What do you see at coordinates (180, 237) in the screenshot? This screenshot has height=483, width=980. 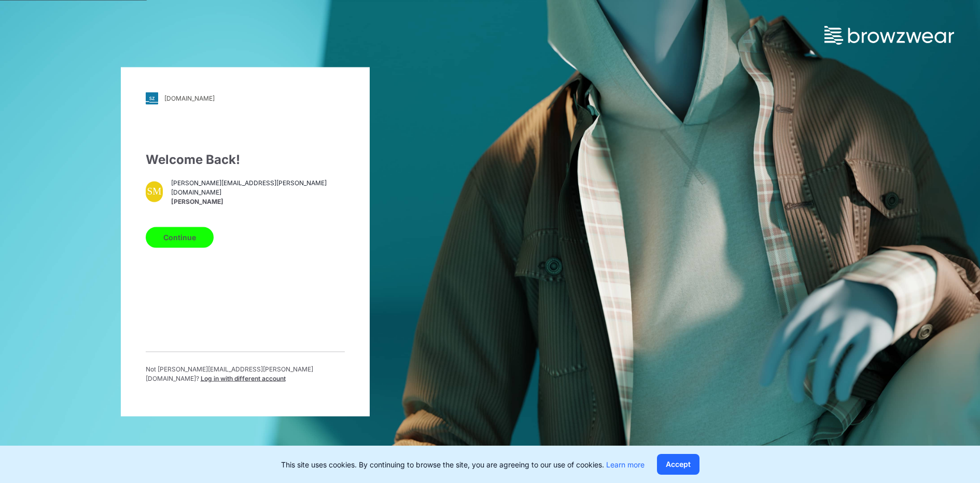 I see `button: Continue` at bounding box center [180, 237].